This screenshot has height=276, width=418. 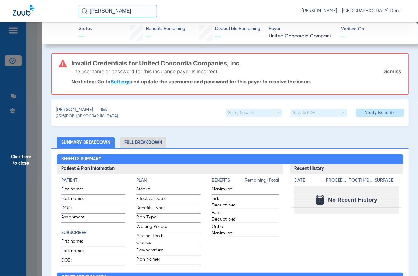 I want to click on h4: Tooth/Quad, so click(x=361, y=180).